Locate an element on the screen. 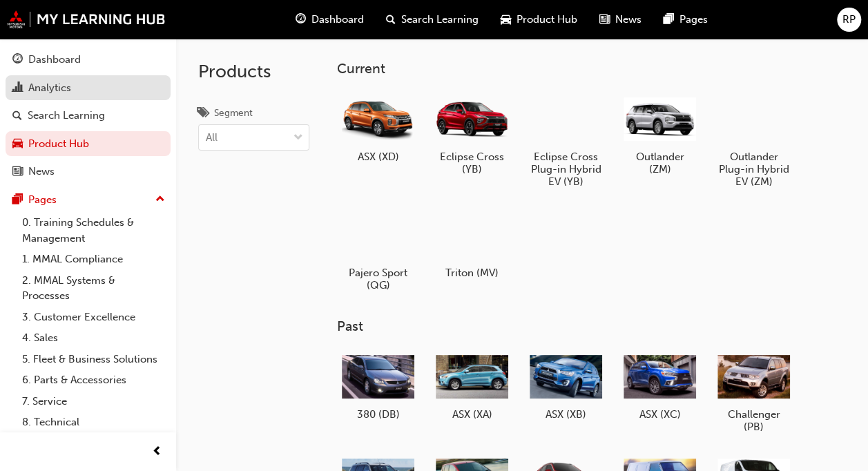 The width and height of the screenshot is (868, 471). a: 380 (DB) is located at coordinates (378, 386).